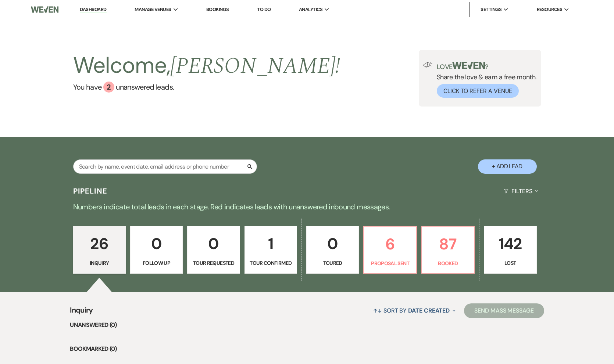 The width and height of the screenshot is (614, 364). I want to click on h3: Pipeline, so click(91, 191).